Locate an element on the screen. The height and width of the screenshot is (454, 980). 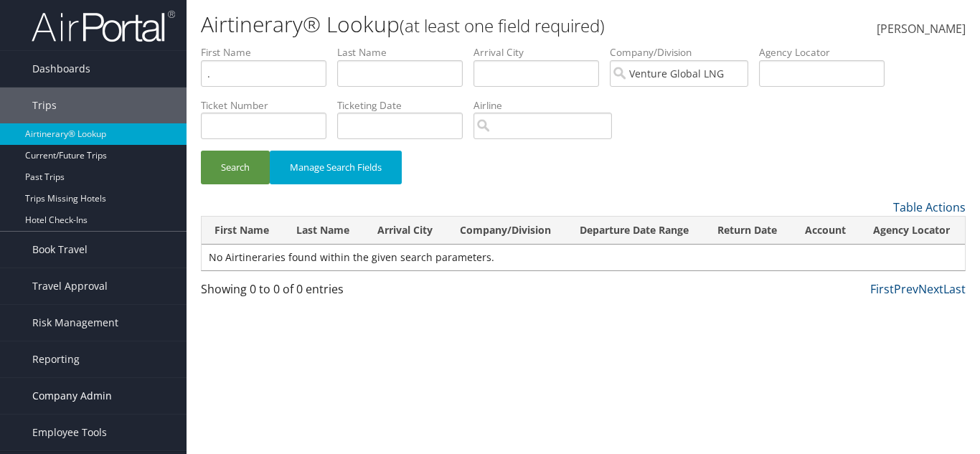
span: Company Admin is located at coordinates (72, 396).